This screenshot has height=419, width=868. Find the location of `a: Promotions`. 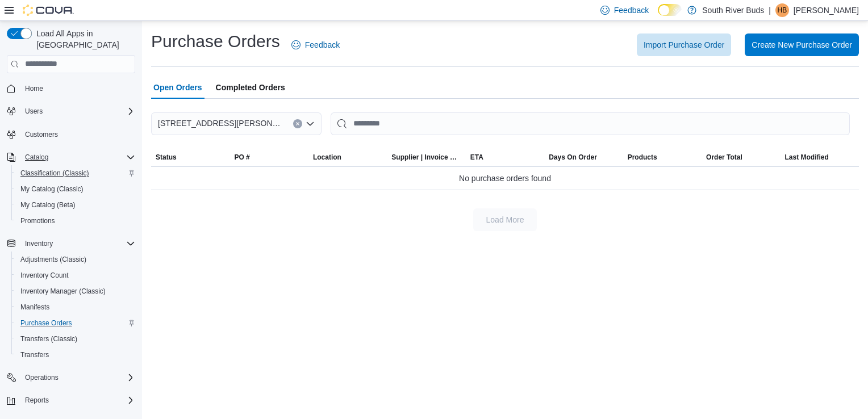

a: Promotions is located at coordinates (37, 221).